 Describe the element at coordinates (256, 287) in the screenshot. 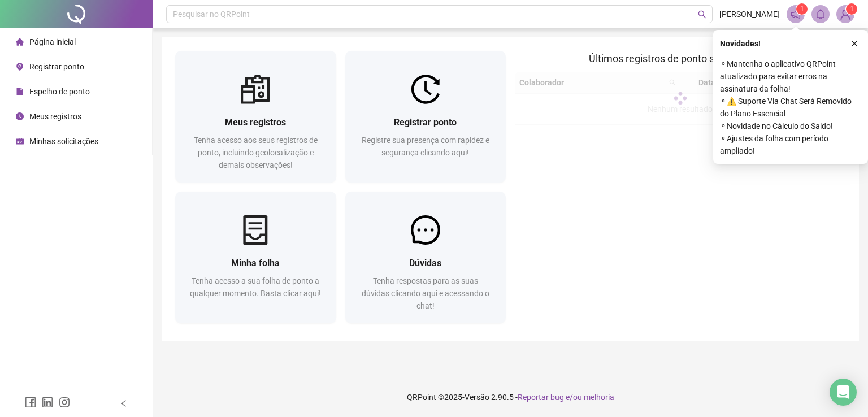

I see `span: Tenha acesso a sua folha de ponto a qualquer momento. Basta clicar aqui!` at that location.